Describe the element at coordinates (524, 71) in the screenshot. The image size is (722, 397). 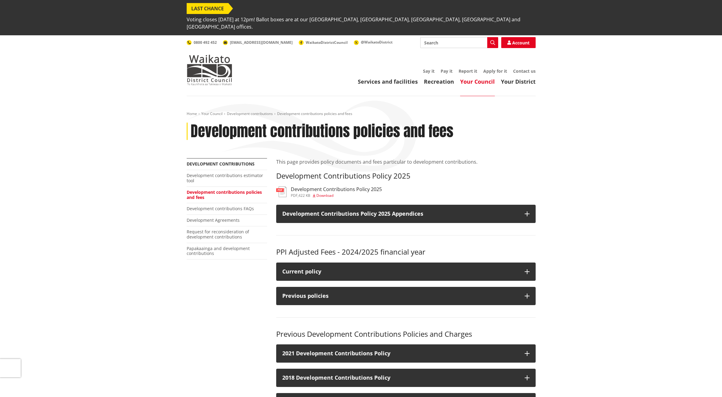
I see `a: Contact us` at that location.